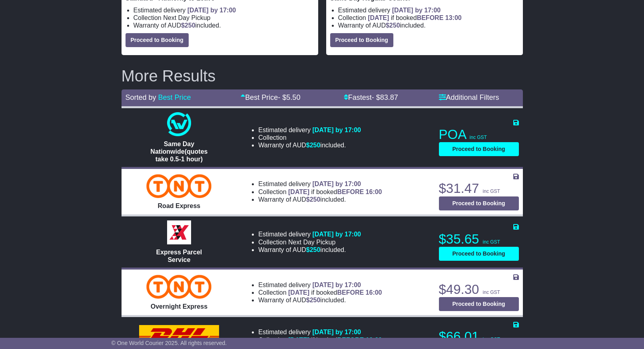 This screenshot has height=349, width=644. I want to click on a: Additional Filters, so click(469, 97).